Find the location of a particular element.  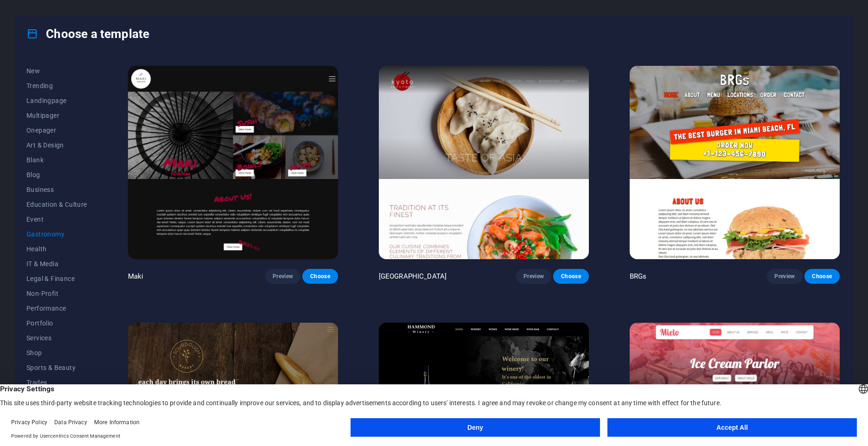

button: Legal & Finance is located at coordinates (56, 278).